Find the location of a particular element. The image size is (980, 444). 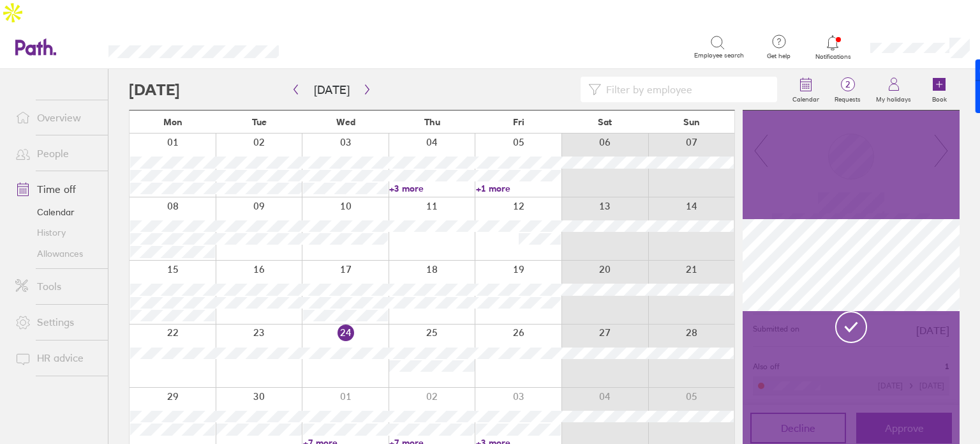

span: Wed is located at coordinates (346, 122).